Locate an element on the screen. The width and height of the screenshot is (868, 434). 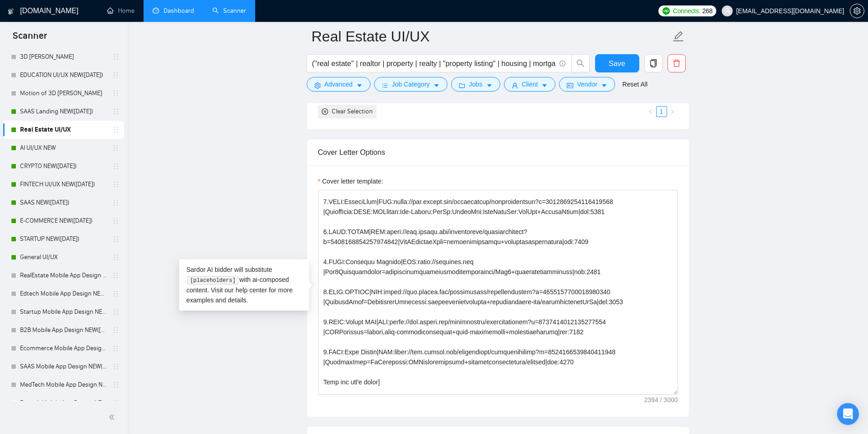
span: copy is located at coordinates (654, 63).